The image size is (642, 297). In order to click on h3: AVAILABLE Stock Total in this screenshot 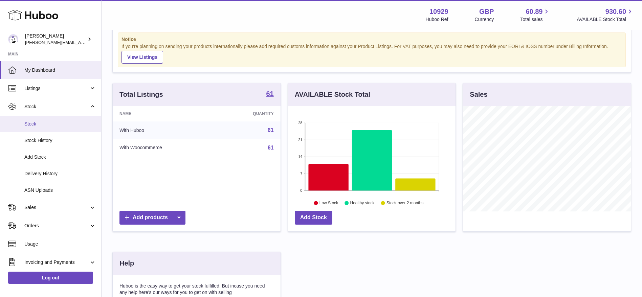, I will do `click(332, 94)`.